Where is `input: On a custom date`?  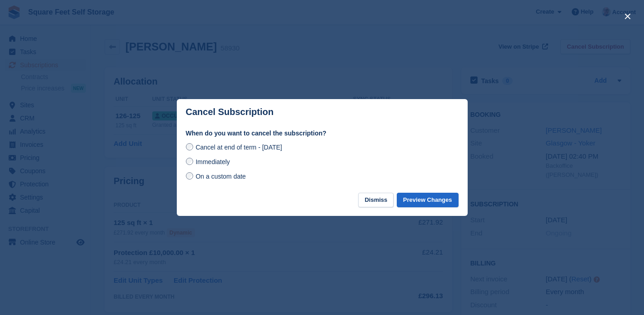
input: On a custom date is located at coordinates (190, 176).